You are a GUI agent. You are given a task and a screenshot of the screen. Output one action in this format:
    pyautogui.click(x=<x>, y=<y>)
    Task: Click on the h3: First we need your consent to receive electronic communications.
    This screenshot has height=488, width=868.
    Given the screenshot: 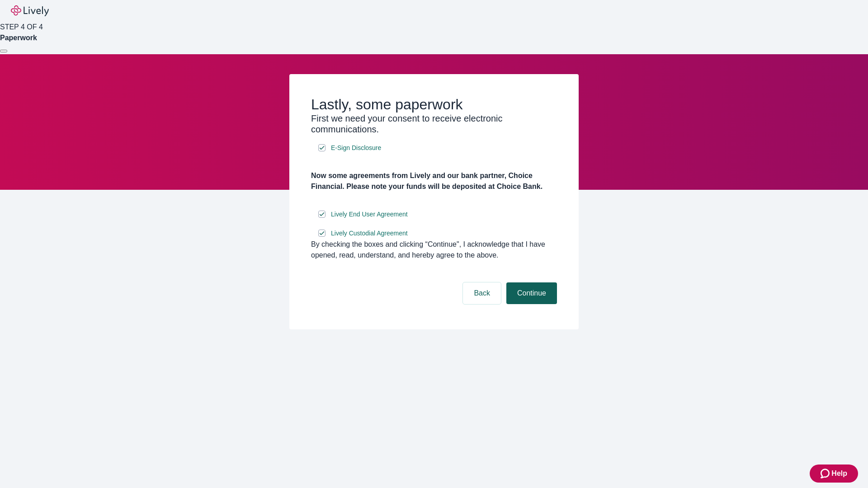 What is the action you would take?
    pyautogui.click(x=434, y=124)
    